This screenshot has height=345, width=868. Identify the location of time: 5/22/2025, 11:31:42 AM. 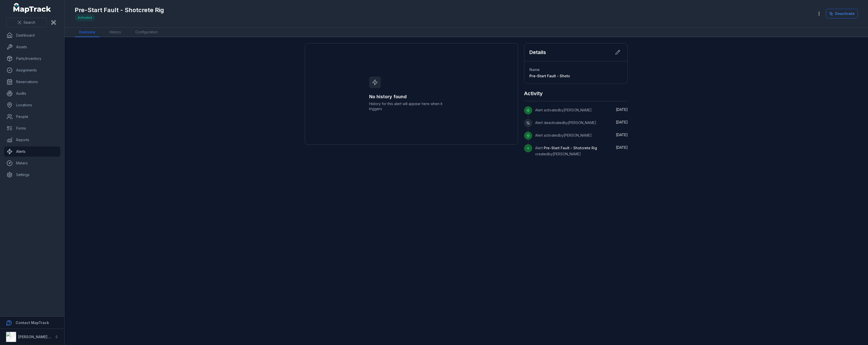
(622, 134).